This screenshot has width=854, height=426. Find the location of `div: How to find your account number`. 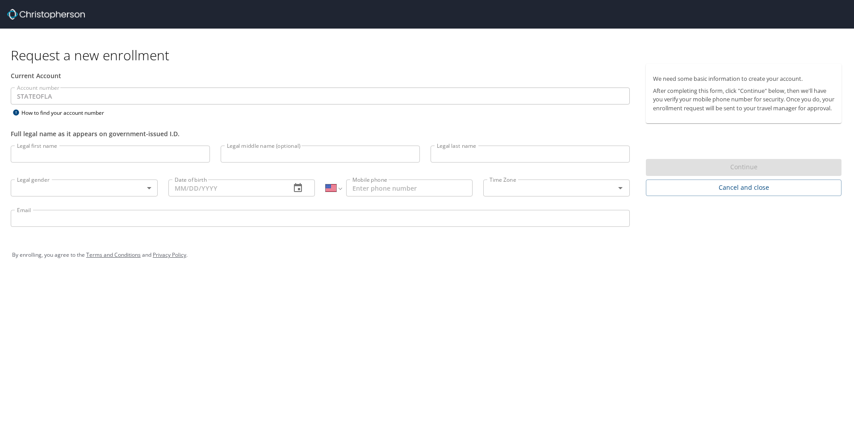

div: How to find your account number is located at coordinates (67, 113).